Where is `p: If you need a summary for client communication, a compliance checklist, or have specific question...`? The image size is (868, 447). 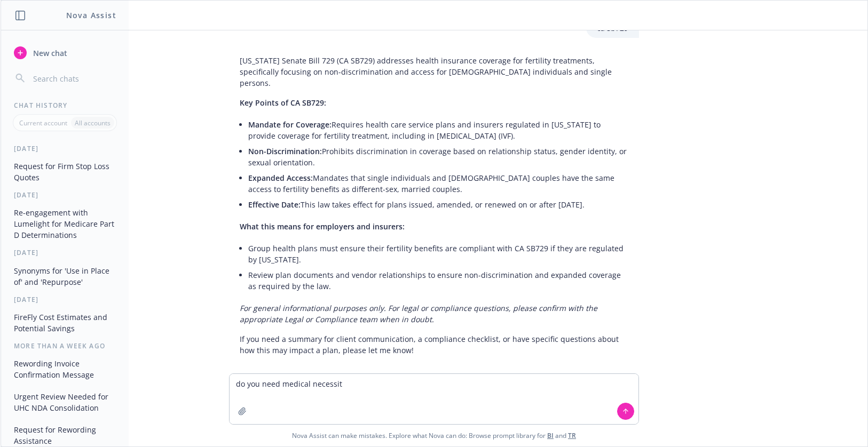
p: If you need a summary for client communication, a compliance checklist, or have specific question... is located at coordinates (434, 345).